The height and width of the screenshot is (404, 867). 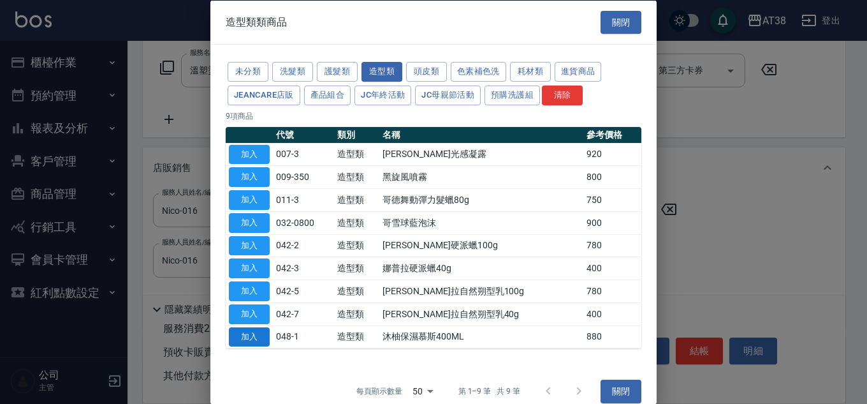 I want to click on p: 9 項商品, so click(x=433, y=115).